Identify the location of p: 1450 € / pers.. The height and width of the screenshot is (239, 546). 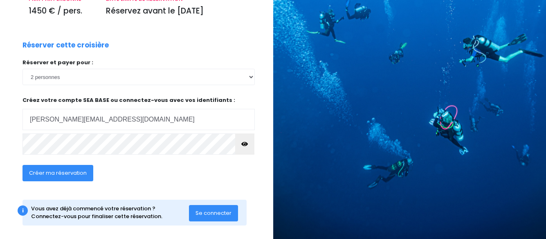
(61, 11).